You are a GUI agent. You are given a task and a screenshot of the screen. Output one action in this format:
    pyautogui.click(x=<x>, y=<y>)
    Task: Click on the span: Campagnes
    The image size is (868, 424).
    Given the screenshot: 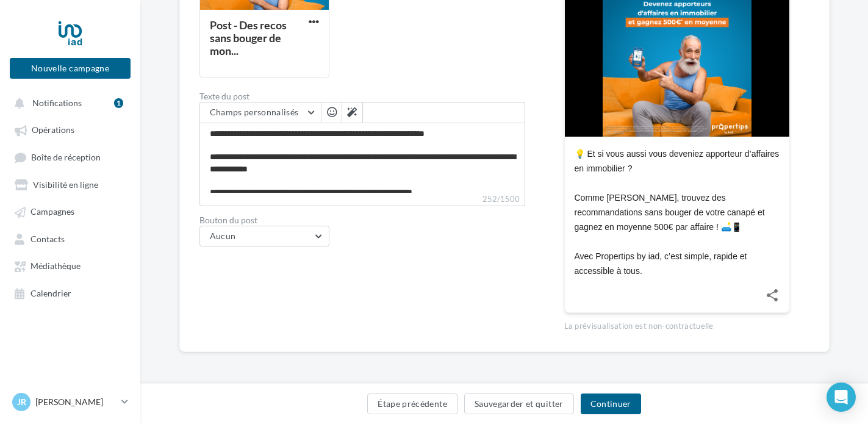 What is the action you would take?
    pyautogui.click(x=52, y=212)
    